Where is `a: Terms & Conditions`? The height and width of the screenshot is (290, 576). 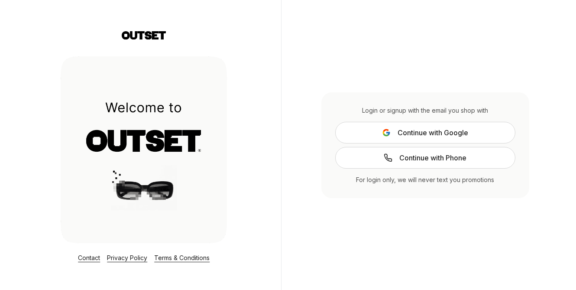
a: Terms & Conditions is located at coordinates (182, 257).